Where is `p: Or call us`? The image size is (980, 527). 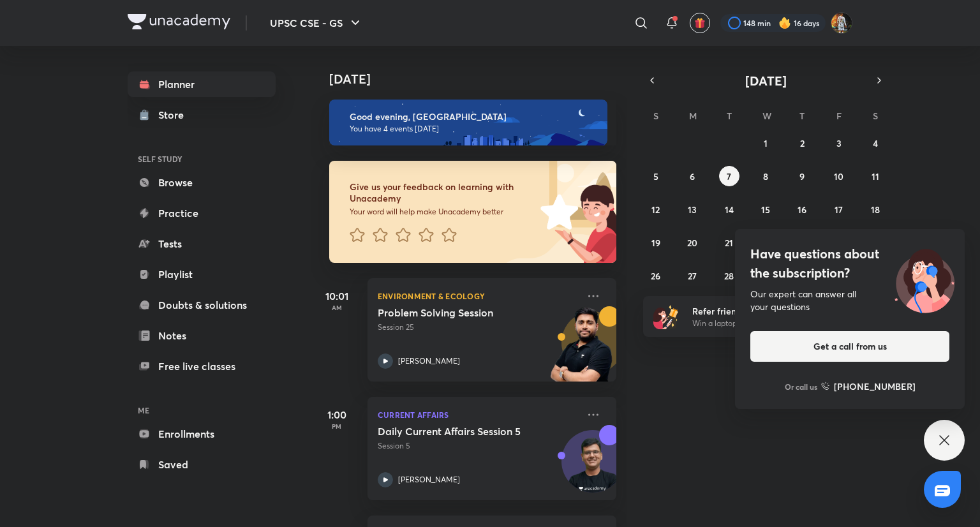
p: Or call us is located at coordinates (801, 387).